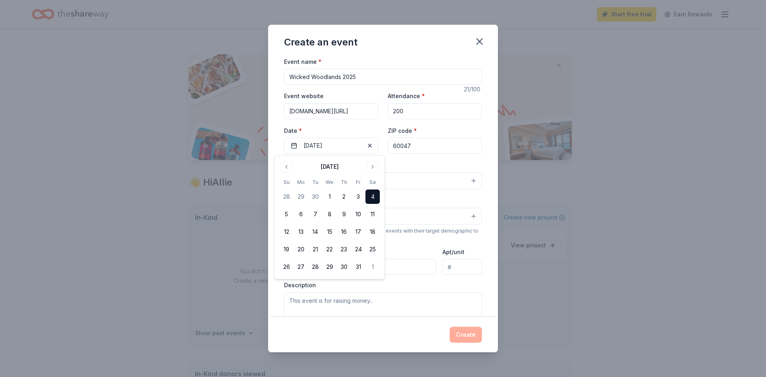 Image resolution: width=766 pixels, height=377 pixels. Describe the element at coordinates (331, 111) in the screenshot. I see `input: https://www...` at that location.